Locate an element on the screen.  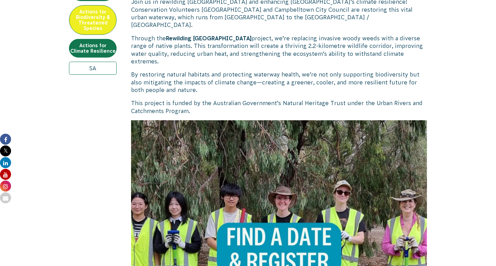
a: Actions for Biodiversity & Threatened Species is located at coordinates (93, 20).